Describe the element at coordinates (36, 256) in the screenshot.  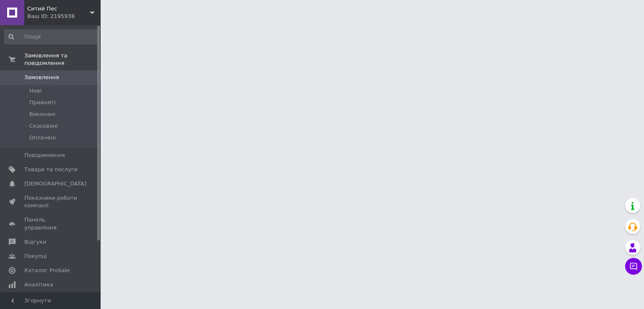
I see `span: Покупці` at that location.